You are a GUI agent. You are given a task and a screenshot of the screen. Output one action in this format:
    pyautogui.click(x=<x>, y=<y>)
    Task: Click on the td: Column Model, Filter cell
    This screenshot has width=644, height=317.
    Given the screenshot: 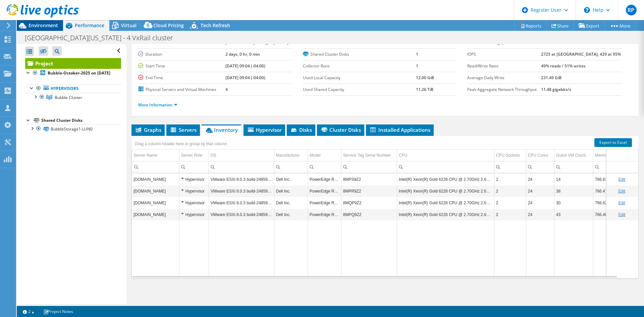 What is the action you would take?
    pyautogui.click(x=324, y=167)
    